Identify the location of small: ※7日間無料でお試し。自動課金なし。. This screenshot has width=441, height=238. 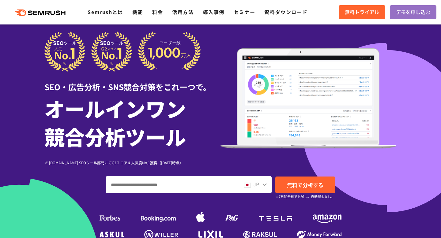
(305, 197).